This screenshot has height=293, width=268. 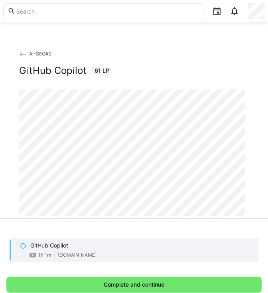 I want to click on a: AI-SEQ#2, so click(x=35, y=53).